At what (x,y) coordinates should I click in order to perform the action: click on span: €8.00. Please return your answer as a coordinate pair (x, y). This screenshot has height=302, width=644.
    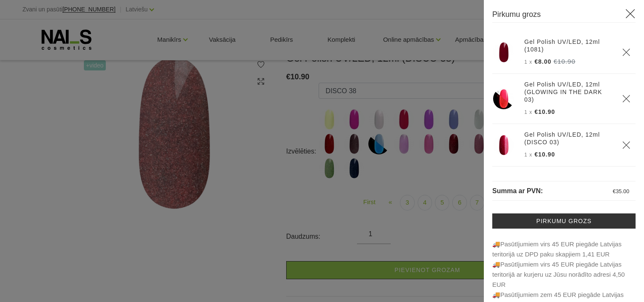
    Looking at the image, I should click on (543, 61).